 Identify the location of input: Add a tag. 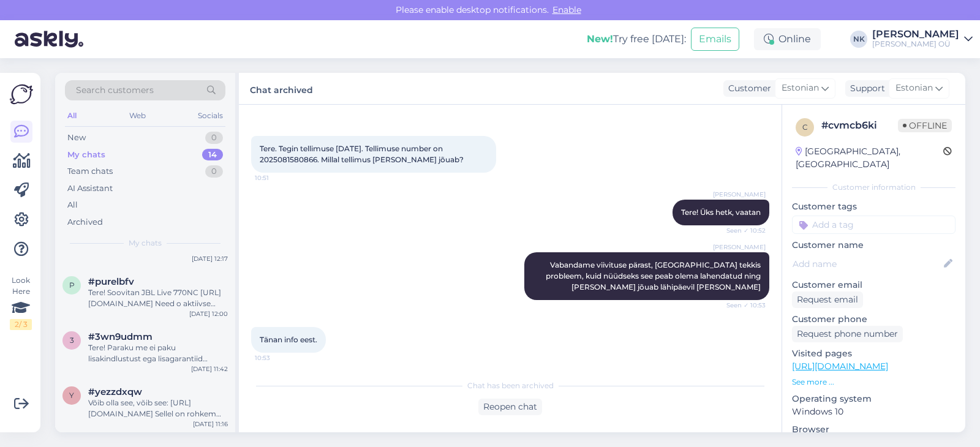
(873, 225).